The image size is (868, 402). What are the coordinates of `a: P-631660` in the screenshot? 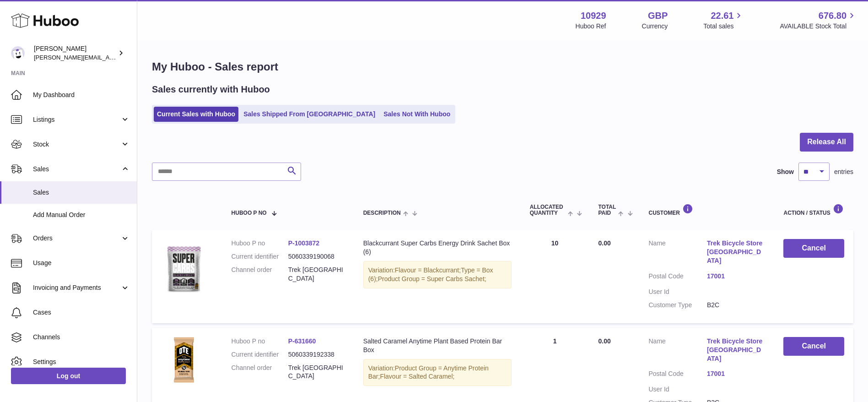 It's located at (302, 341).